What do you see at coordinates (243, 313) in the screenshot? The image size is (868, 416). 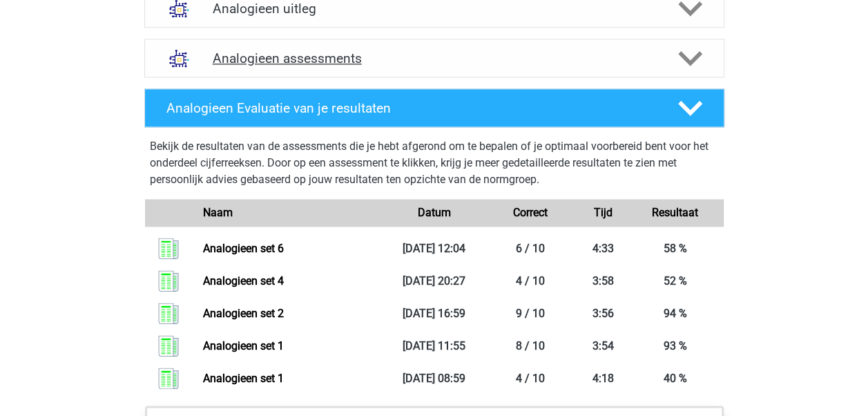 I see `a: Analogieen set 2` at bounding box center [243, 313].